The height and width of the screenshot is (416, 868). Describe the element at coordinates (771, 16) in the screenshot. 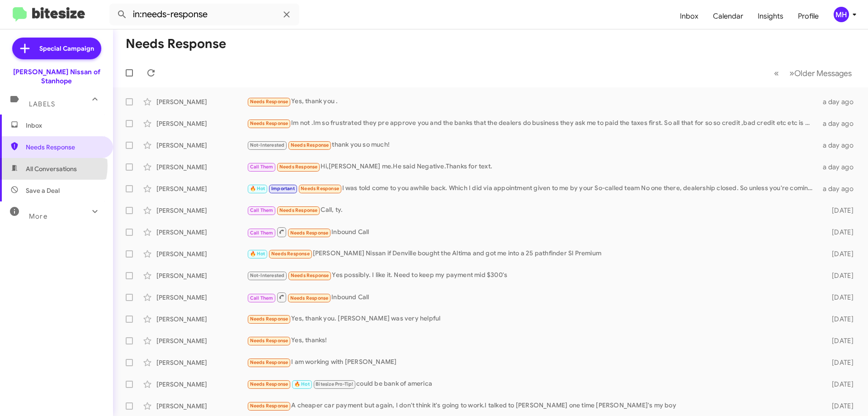

I see `a: Insights` at that location.